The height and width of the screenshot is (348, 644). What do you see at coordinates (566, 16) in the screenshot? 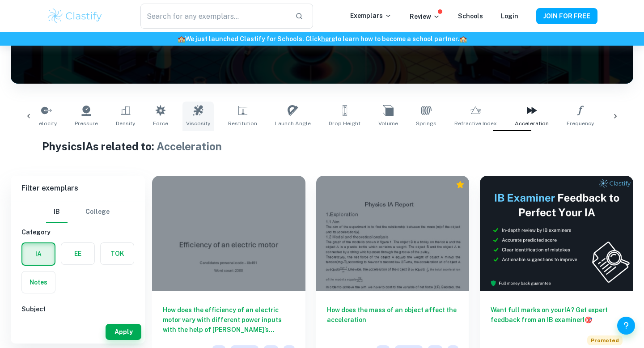
I see `button: JOIN FOR FREE` at bounding box center [566, 16].